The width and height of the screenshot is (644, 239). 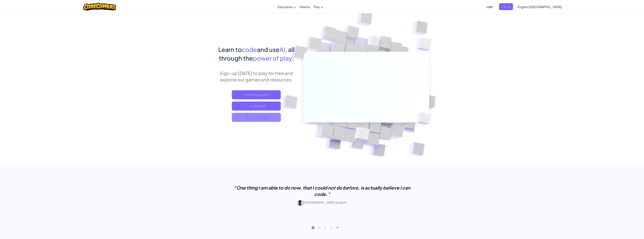 What do you see at coordinates (490, 7) in the screenshot?
I see `span: Login` at bounding box center [490, 7].